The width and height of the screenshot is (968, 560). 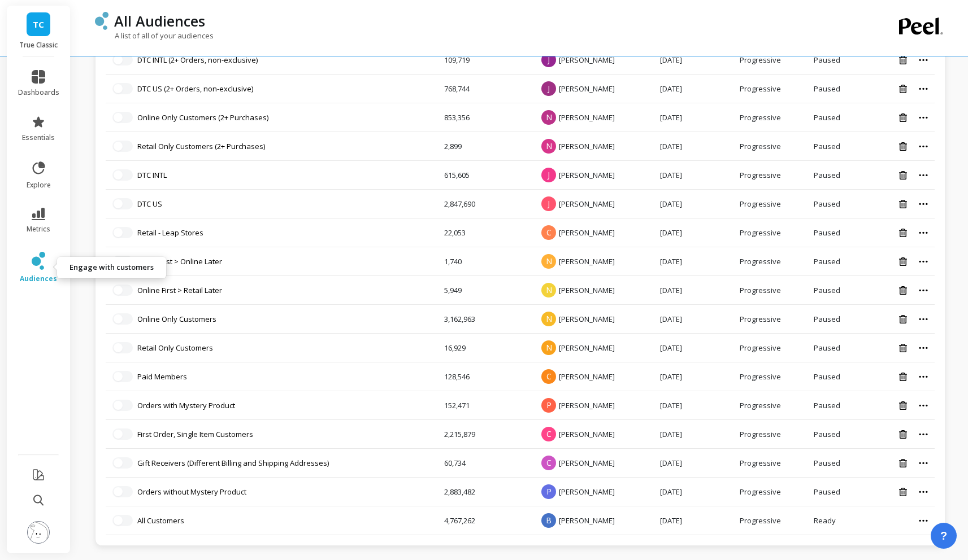 I want to click on p: All Audiences, so click(x=160, y=21).